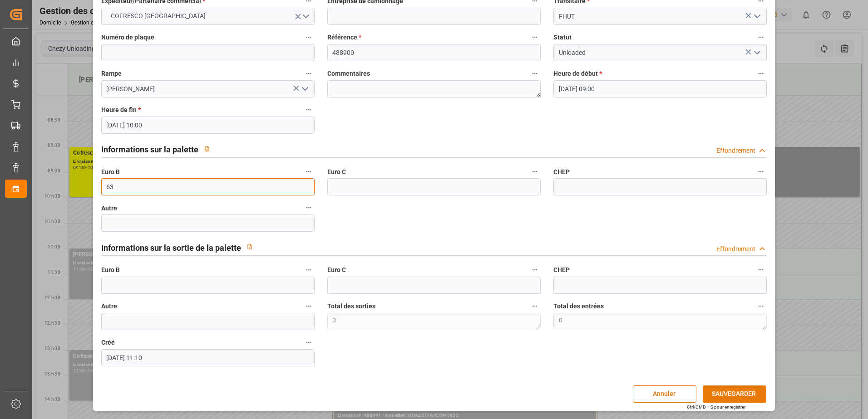  What do you see at coordinates (309, 110) in the screenshot?
I see `button: Heure de fin *` at bounding box center [309, 110].